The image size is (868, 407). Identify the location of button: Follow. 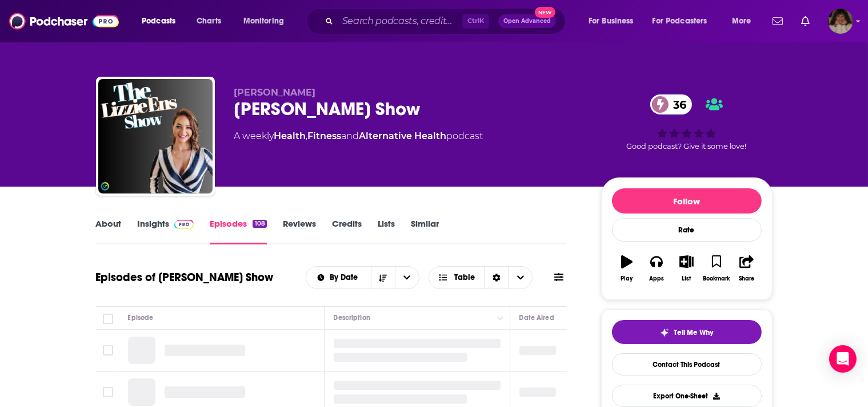
(687, 201).